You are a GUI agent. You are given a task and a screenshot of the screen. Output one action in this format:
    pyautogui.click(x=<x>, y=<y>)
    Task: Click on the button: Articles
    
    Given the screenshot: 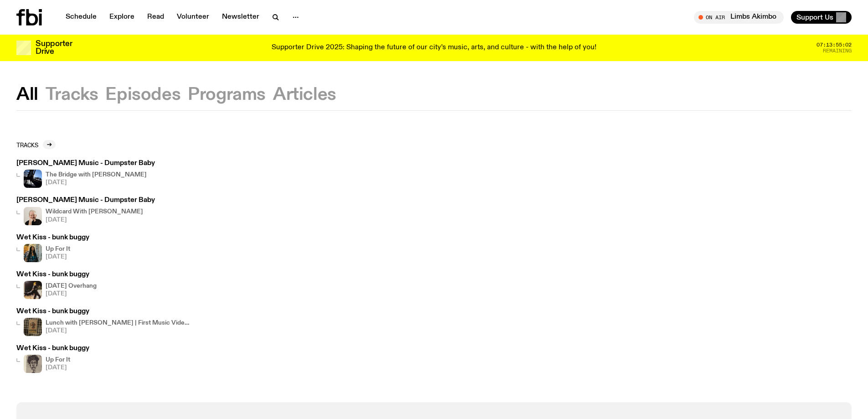 What is the action you would take?
    pyautogui.click(x=304, y=95)
    